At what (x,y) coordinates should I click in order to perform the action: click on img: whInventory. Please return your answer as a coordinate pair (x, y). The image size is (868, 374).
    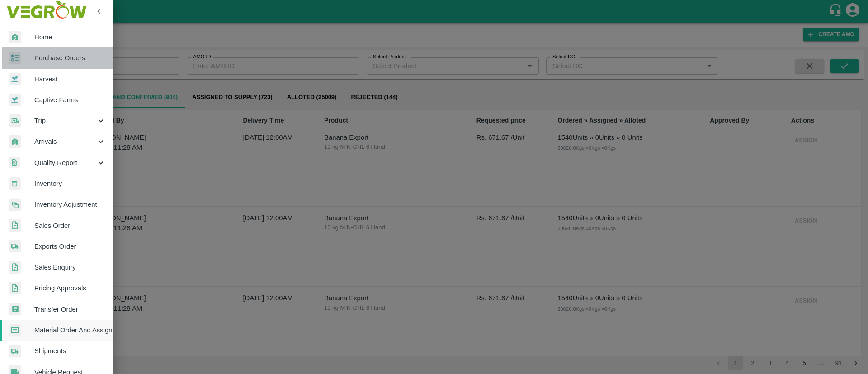
    Looking at the image, I should click on (15, 184).